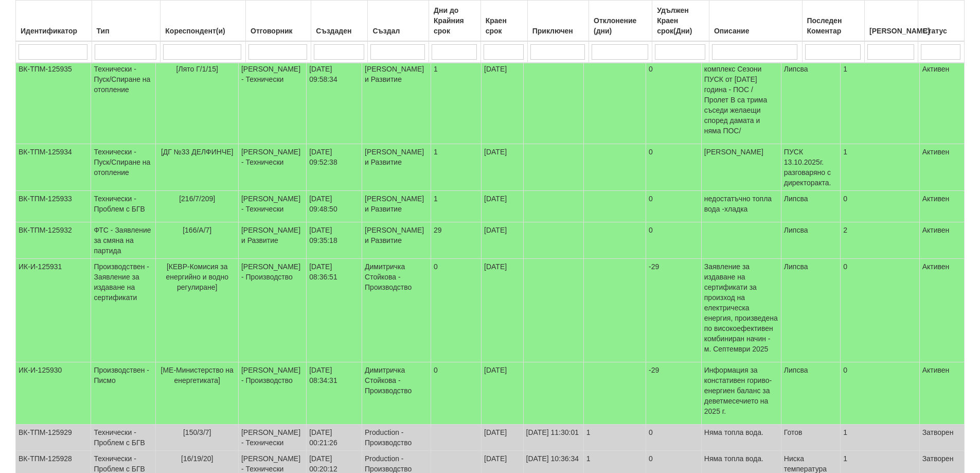  What do you see at coordinates (197, 375) in the screenshot?
I see `span: [МЕ-Министерство на енергетиката]` at bounding box center [197, 375].